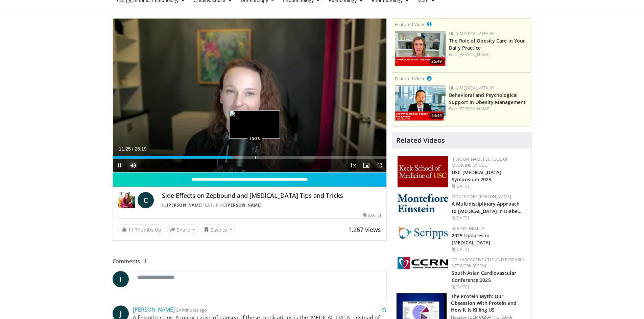 Image resolution: width=644 pixels, height=319 pixels. I want to click on a: Collaborative CME and Research Network (CCRN), so click(488, 263).